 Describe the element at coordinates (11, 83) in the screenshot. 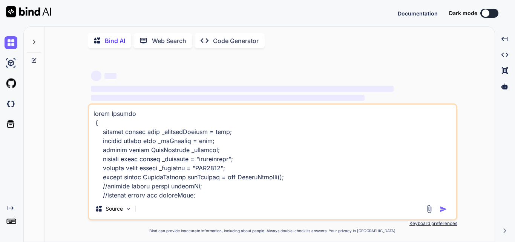

I see `img: githubLight` at that location.